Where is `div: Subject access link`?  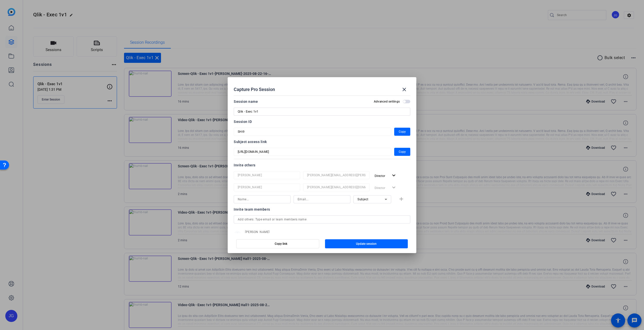
div: Subject access link is located at coordinates (322, 142).